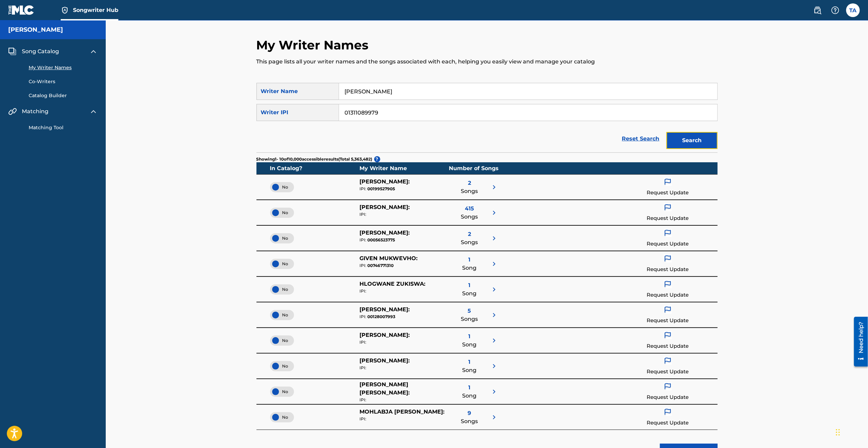 The height and width of the screenshot is (448, 868). I want to click on div: 00746771310, so click(405, 266).